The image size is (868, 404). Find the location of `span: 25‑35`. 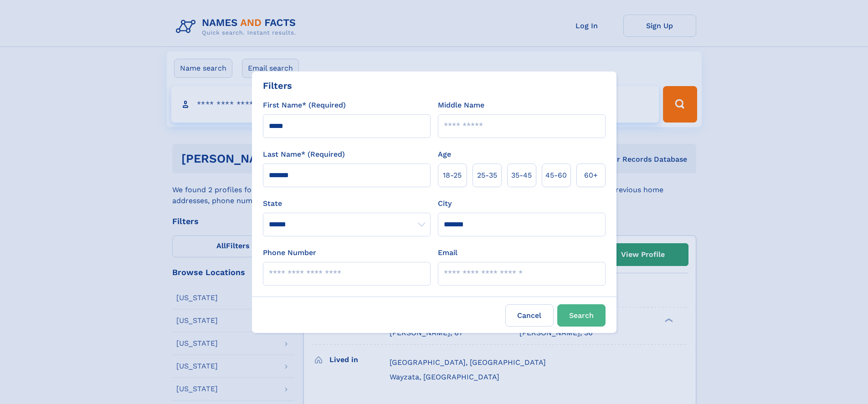

span: 25‑35 is located at coordinates (487, 175).